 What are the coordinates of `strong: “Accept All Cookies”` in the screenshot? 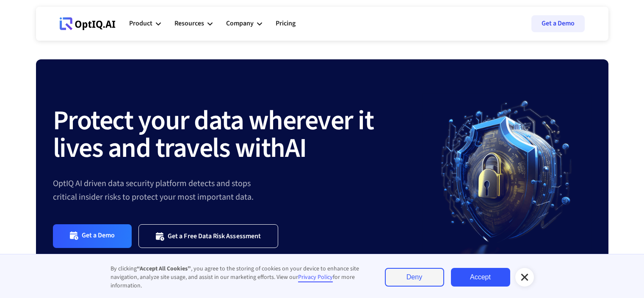 It's located at (164, 269).